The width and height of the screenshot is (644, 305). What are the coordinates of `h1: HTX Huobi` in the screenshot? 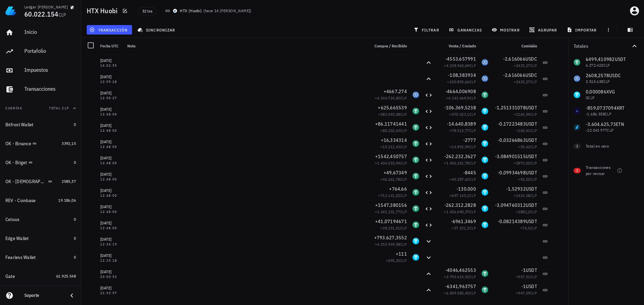 It's located at (103, 11).